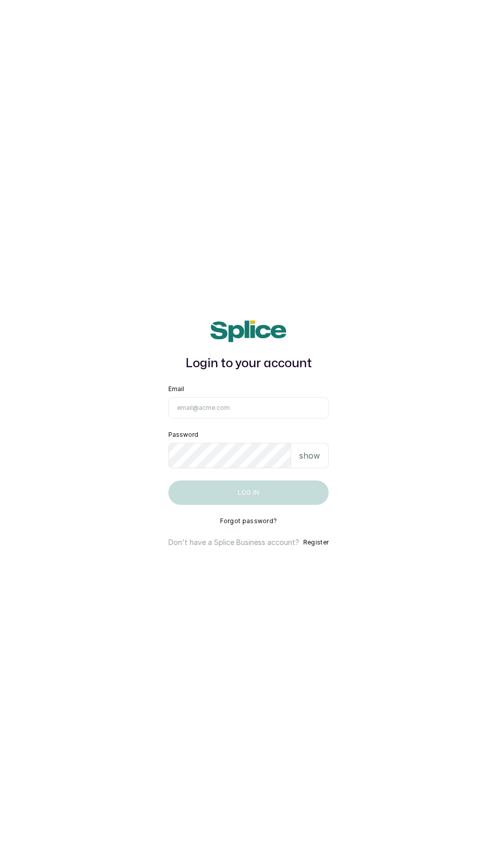  Describe the element at coordinates (249, 493) in the screenshot. I see `button: Log in` at that location.